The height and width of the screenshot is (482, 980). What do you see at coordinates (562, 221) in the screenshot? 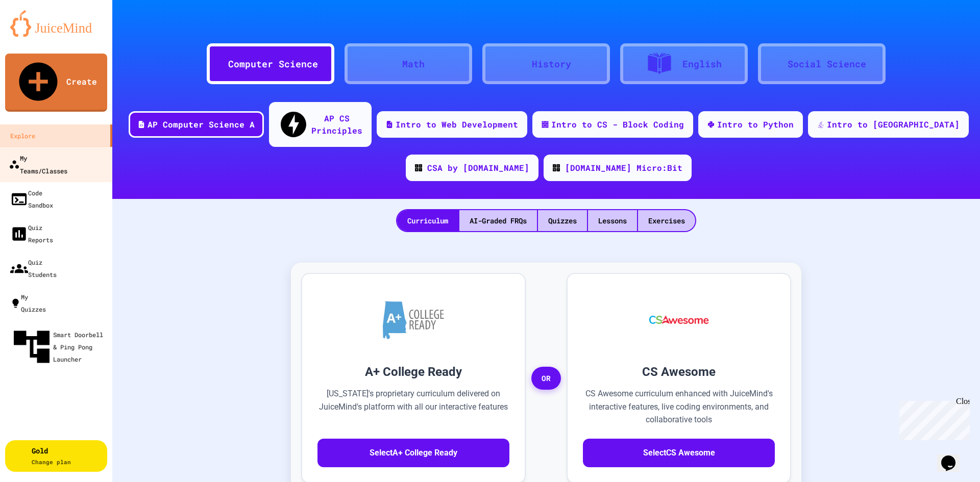
I see `div: Quizzes` at bounding box center [562, 221].